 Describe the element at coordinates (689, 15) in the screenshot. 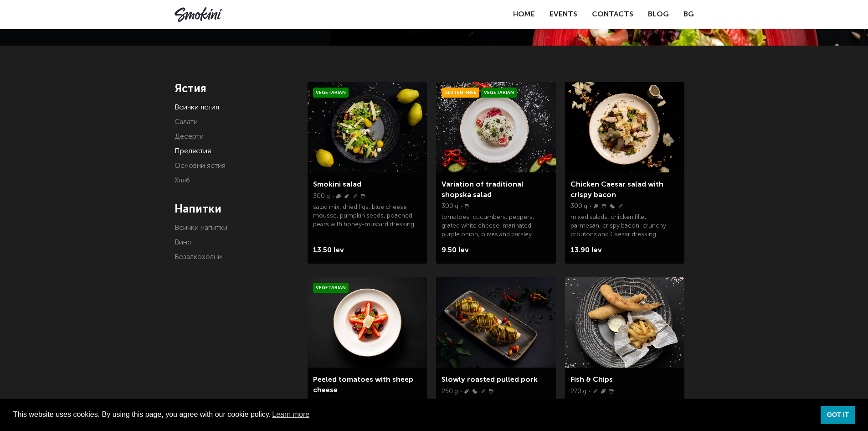

I see `a: BG` at that location.